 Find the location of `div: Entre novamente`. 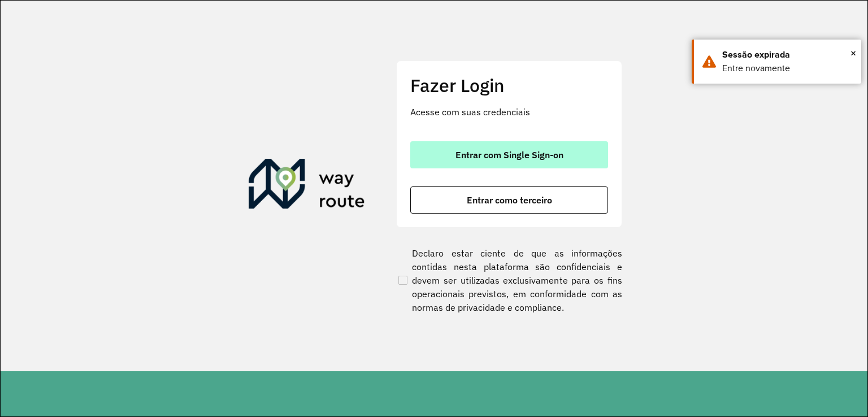

div: Entre novamente is located at coordinates (787, 68).